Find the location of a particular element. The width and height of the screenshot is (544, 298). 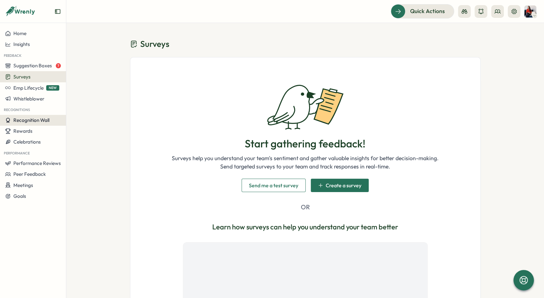

p: Surveys help you understand your team's sentiment and gather valuable insights for better decisio... is located at coordinates (305, 158).